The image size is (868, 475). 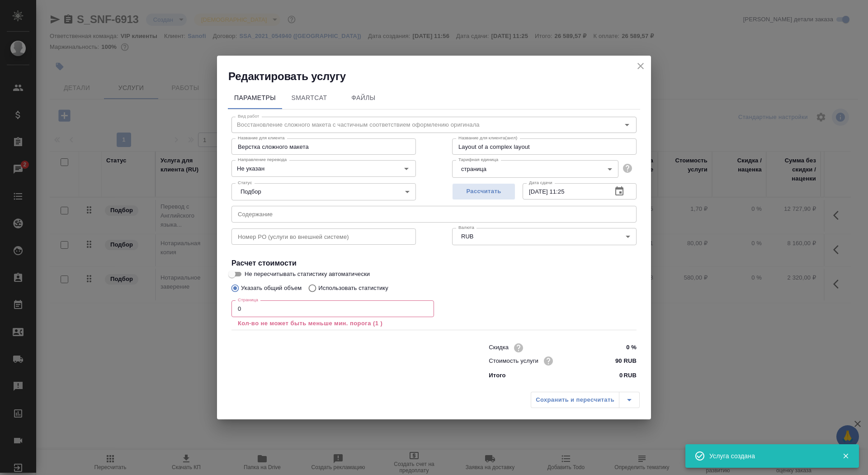 I want to click on div: RUB, so click(x=545, y=237).